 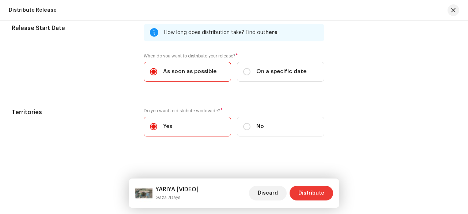 What do you see at coordinates (190, 72) in the screenshot?
I see `span: As soon as possible` at bounding box center [190, 72].